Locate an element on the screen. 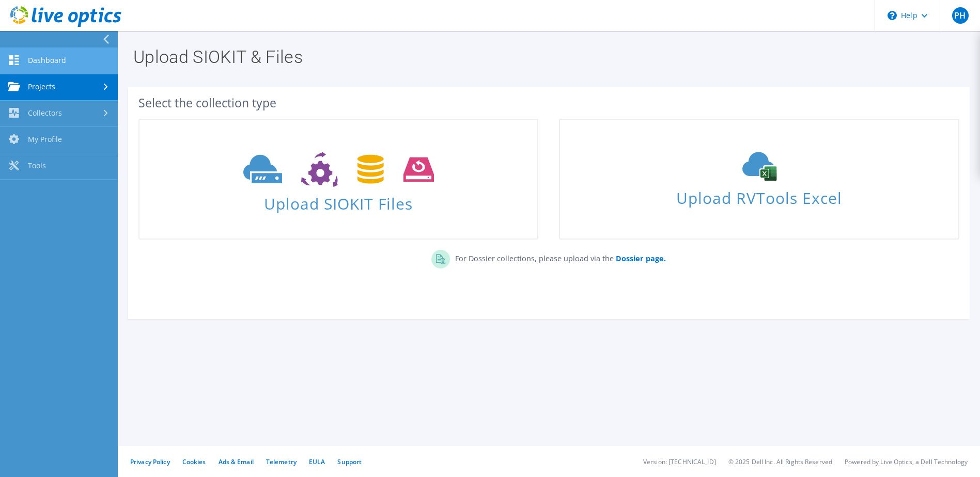  a: Privacy Policy is located at coordinates (150, 461).